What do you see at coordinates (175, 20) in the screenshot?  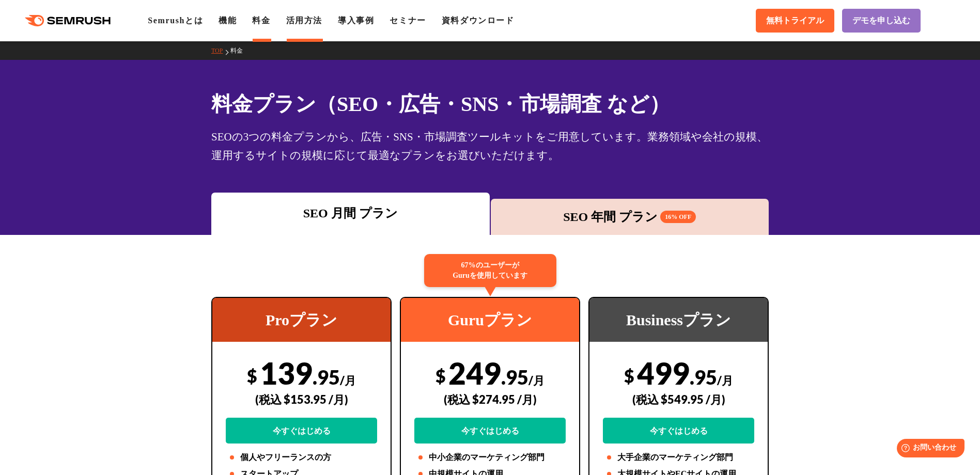 I see `a: Semrushとは` at bounding box center [175, 20].